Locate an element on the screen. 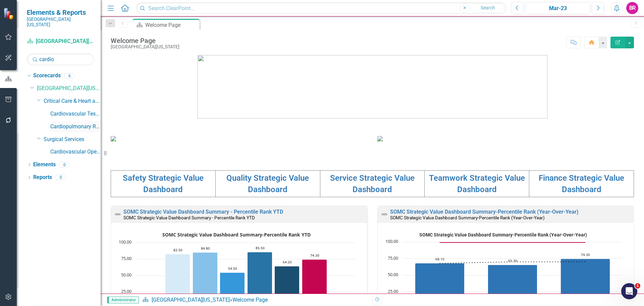 This screenshot has width=644, height=306. a: Reports is located at coordinates (42, 177).